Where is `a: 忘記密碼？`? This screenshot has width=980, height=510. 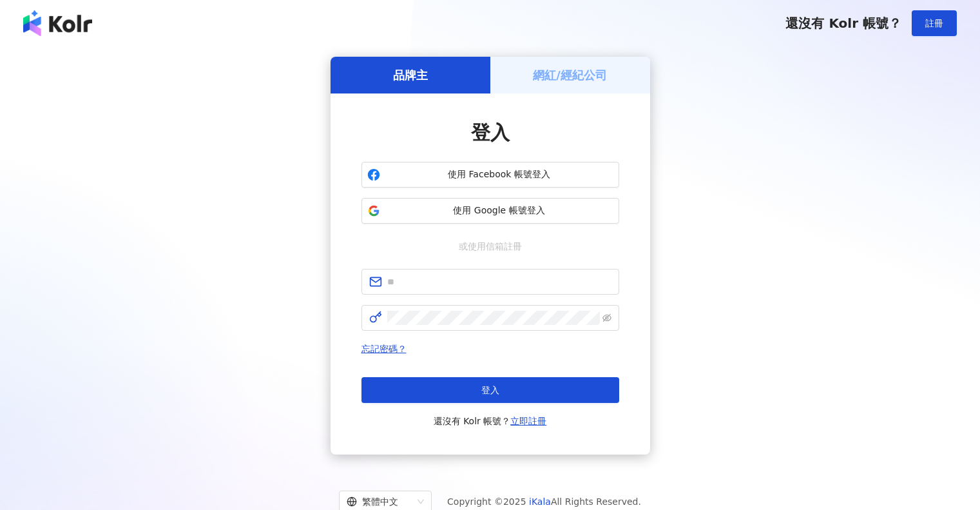 a: 忘記密碼？ is located at coordinates (384, 348).